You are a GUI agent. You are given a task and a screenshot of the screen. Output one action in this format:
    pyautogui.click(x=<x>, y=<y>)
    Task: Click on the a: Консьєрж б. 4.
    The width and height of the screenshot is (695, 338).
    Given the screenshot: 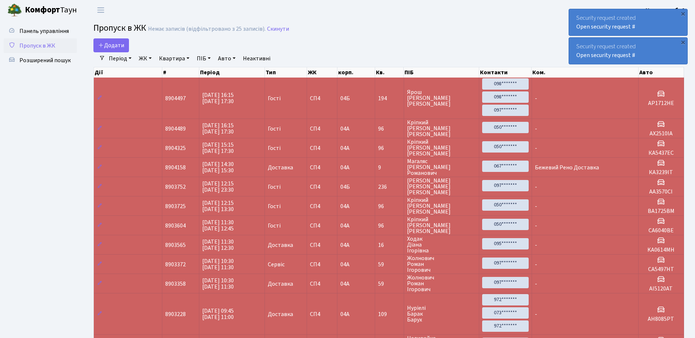 What is the action you would take?
    pyautogui.click(x=666, y=10)
    